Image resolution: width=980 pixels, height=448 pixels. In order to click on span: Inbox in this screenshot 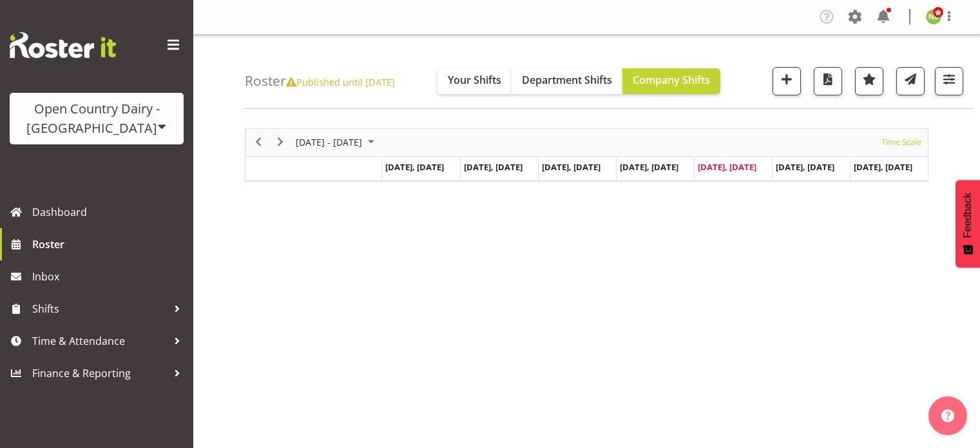, I will do `click(110, 277)`.